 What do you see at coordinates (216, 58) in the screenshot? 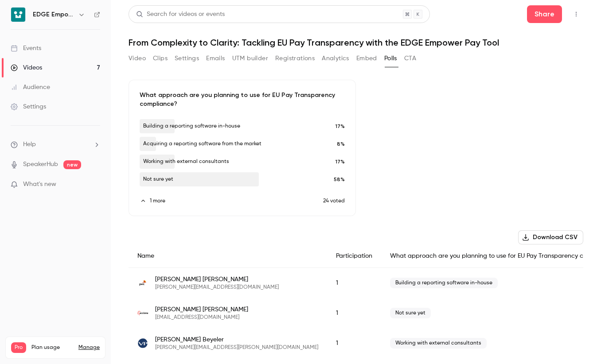
I see `button: Emails` at bounding box center [216, 58].